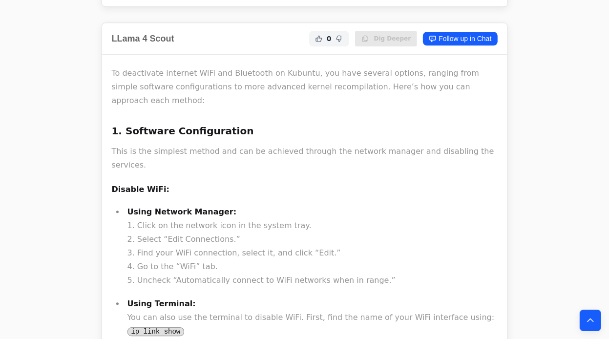 The height and width of the screenshot is (339, 609). Describe the element at coordinates (162, 303) in the screenshot. I see `strong: Using Terminal:` at that location.